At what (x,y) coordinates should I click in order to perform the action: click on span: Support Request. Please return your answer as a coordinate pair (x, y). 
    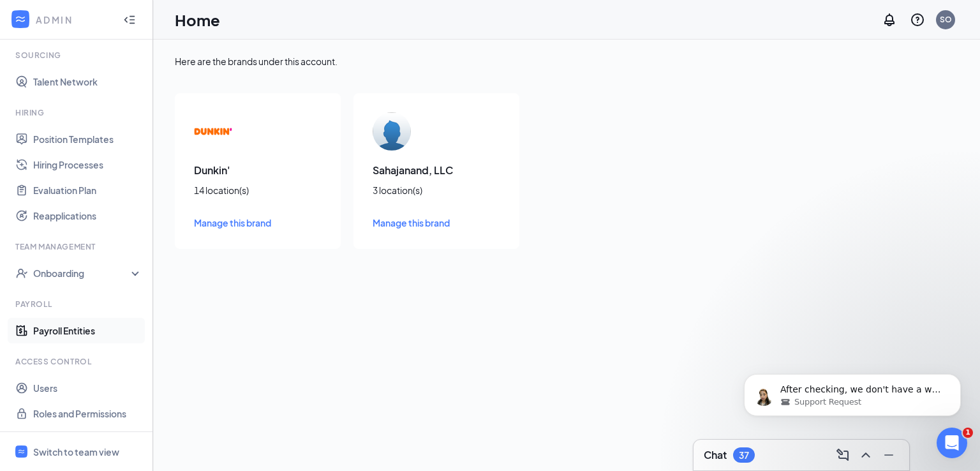
    Looking at the image, I should click on (103, 55).